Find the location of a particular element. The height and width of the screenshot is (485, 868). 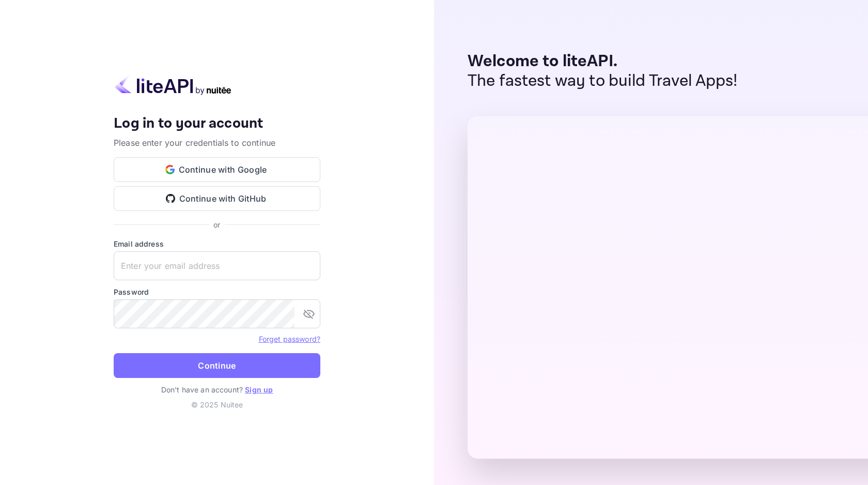

p: The fastest way to build Travel Apps! is located at coordinates (603, 81).